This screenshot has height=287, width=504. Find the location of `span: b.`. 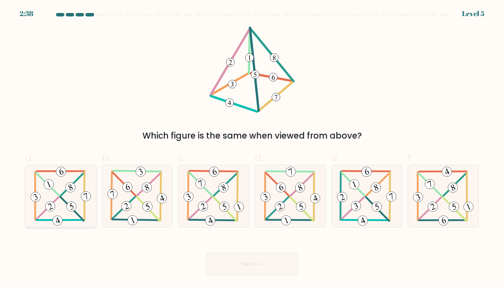

span: b. is located at coordinates (106, 157).